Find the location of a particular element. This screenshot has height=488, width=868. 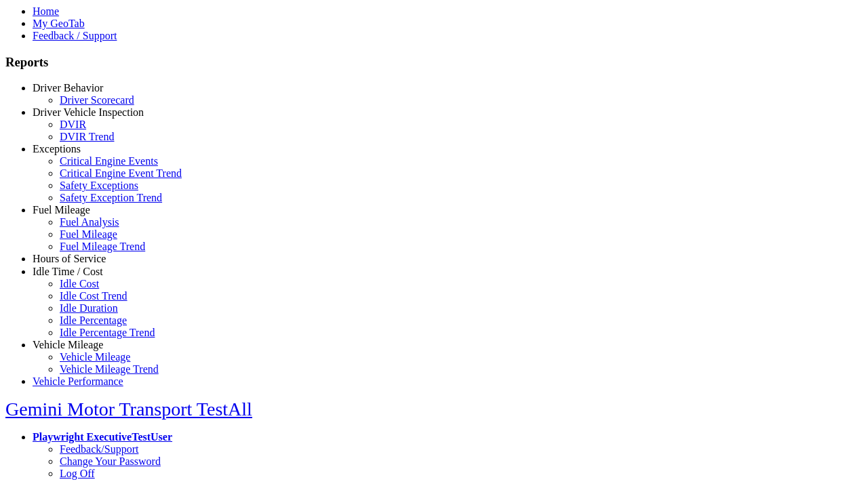

a: DVIR is located at coordinates (72, 124).